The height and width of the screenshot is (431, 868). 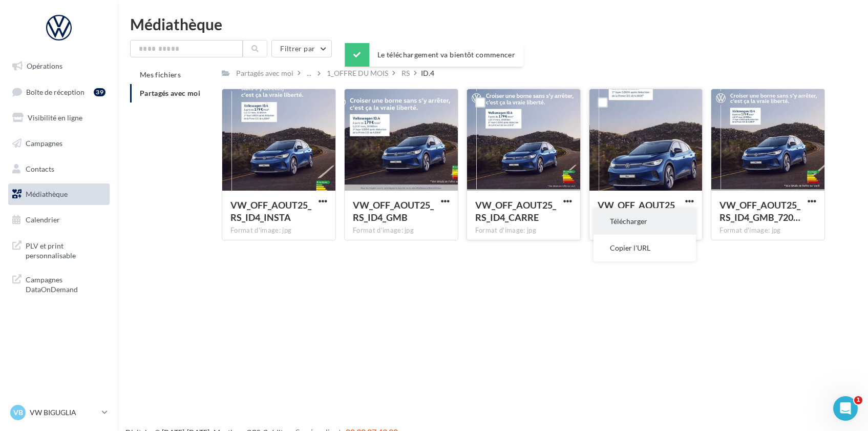 What do you see at coordinates (43, 219) in the screenshot?
I see `span: Calendrier` at bounding box center [43, 219].